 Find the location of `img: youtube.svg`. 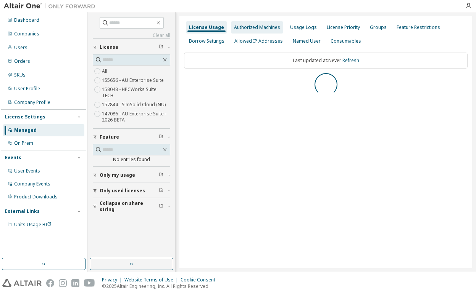

img: youtube.svg is located at coordinates (89, 283).